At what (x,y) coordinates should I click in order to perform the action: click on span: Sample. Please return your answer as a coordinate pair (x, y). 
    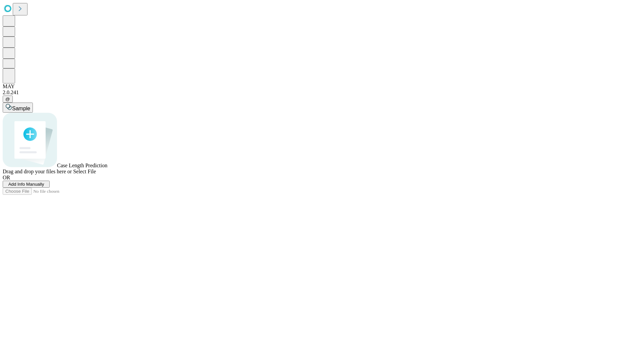
    Looking at the image, I should click on (21, 108).